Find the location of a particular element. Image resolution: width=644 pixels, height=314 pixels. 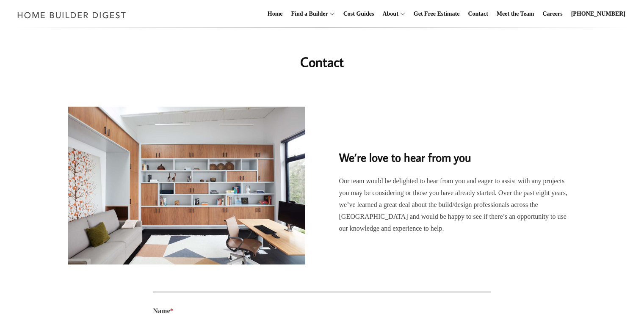

a: Home is located at coordinates (275, 14).